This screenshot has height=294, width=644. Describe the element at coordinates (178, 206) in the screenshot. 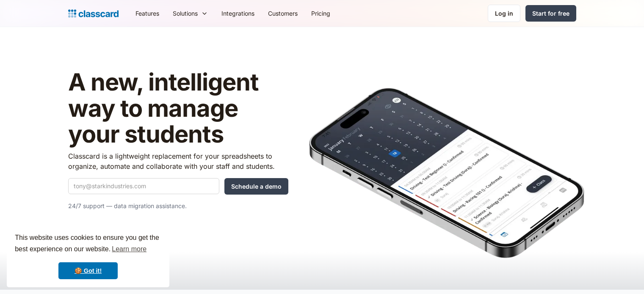

I see `p: 24/7 support — data migration assistance.` at that location.